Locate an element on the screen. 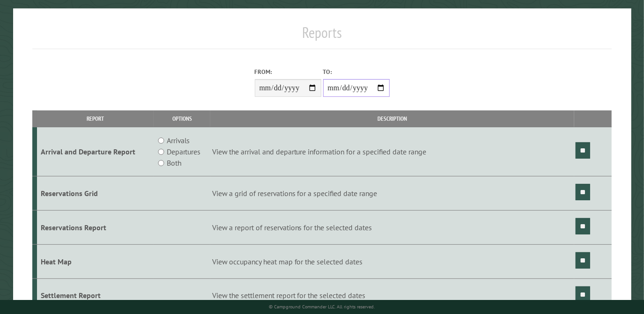  td: Reservations Report is located at coordinates (96, 227).